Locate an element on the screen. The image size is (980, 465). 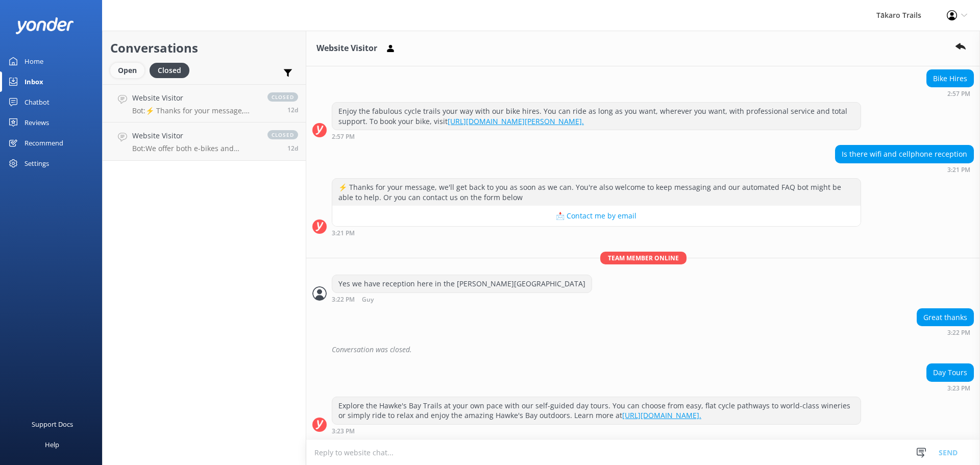
span: Sep 26 2025 08:22am (UTC +13:00) Pacific/Auckland is located at coordinates (293, 109).